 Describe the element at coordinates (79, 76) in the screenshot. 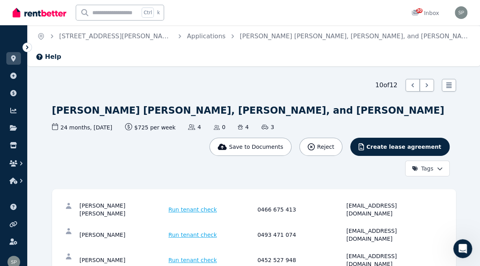

I see `p: How can we help?` at that location.